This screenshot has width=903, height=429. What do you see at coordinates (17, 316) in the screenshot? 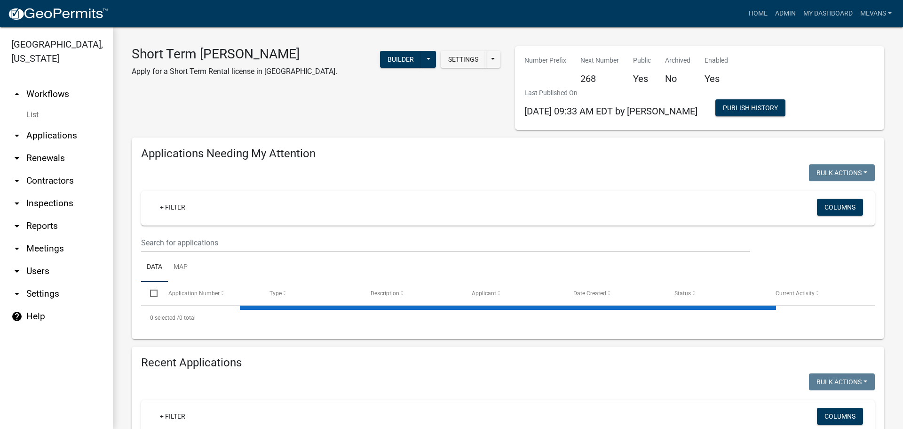
I see `i: help` at bounding box center [17, 316].